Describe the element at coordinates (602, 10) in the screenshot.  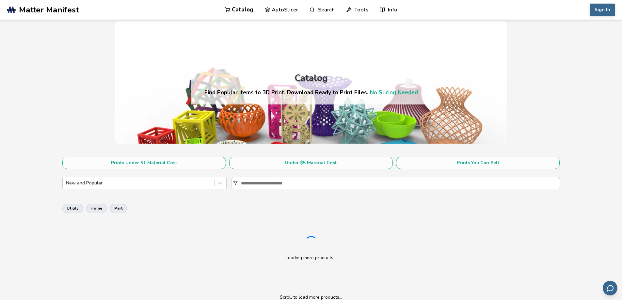
I see `button: Sign In` at that location.